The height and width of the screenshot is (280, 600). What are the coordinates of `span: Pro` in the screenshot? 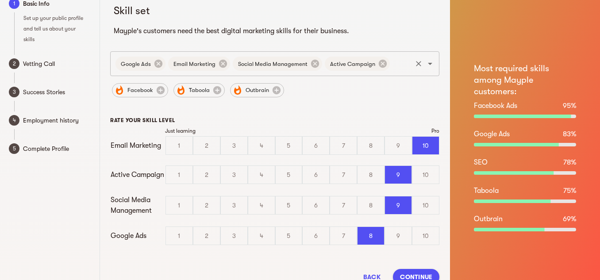 It's located at (435, 131).